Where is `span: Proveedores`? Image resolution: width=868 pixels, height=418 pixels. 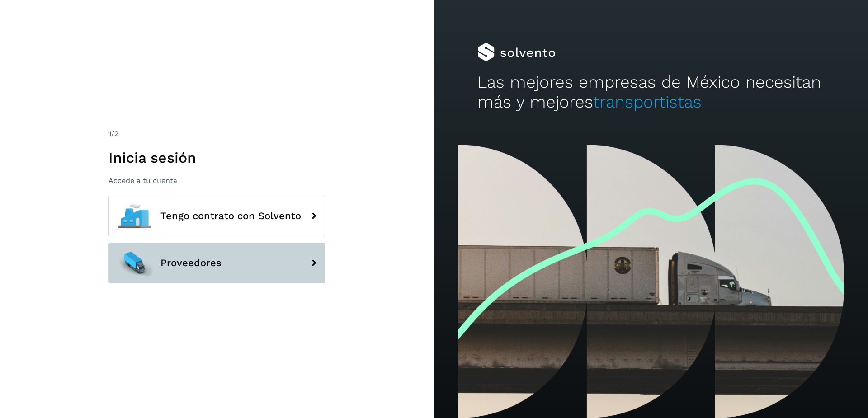 span: Proveedores is located at coordinates (191, 263).